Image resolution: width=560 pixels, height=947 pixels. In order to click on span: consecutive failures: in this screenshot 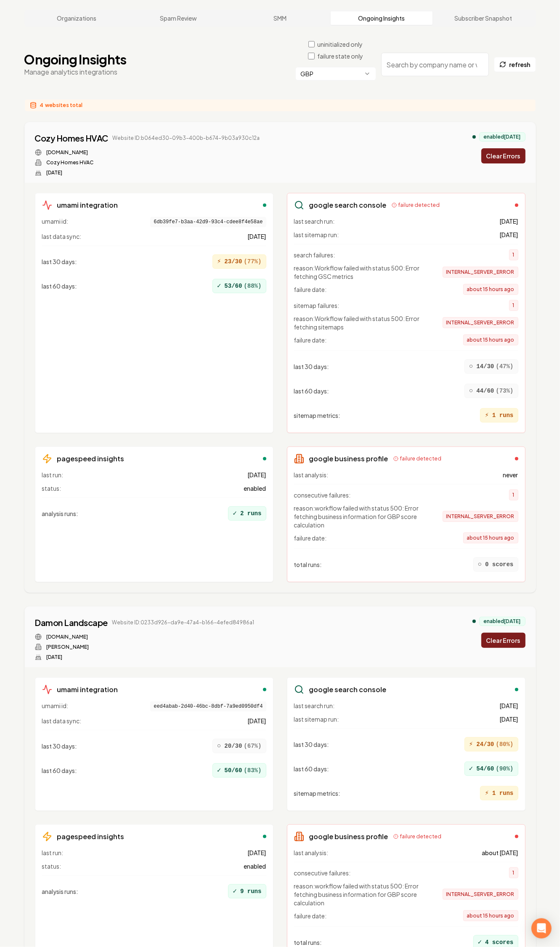, I will do `click(323, 872)`.